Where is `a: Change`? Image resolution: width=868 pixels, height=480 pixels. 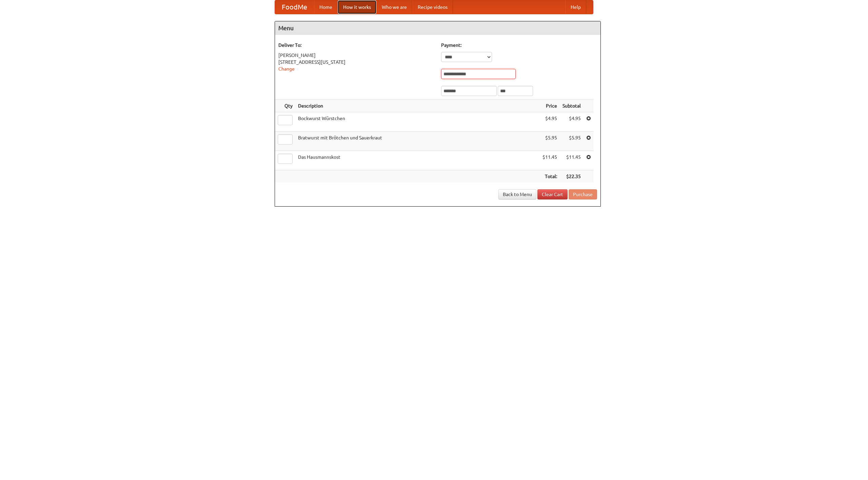 a: Change is located at coordinates (287, 69).